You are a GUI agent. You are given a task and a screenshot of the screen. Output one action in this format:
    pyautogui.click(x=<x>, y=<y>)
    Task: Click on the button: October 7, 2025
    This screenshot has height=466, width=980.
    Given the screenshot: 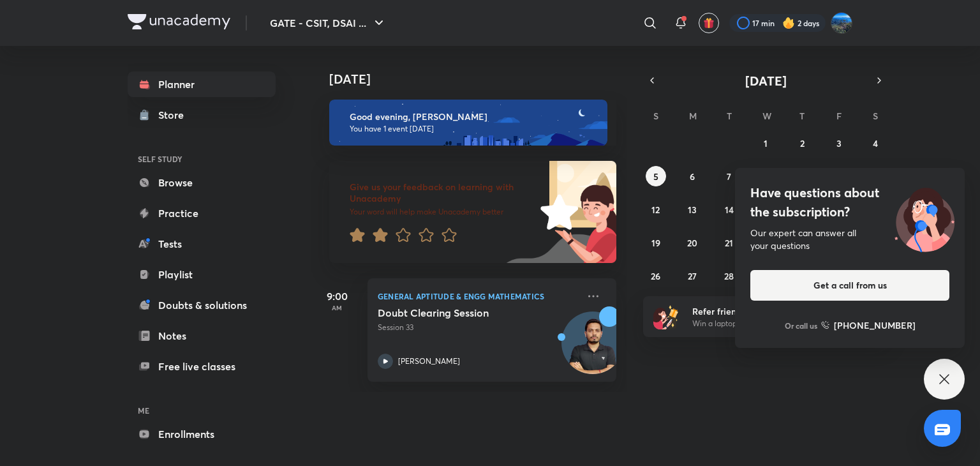 What is the action you would take?
    pyautogui.click(x=729, y=176)
    